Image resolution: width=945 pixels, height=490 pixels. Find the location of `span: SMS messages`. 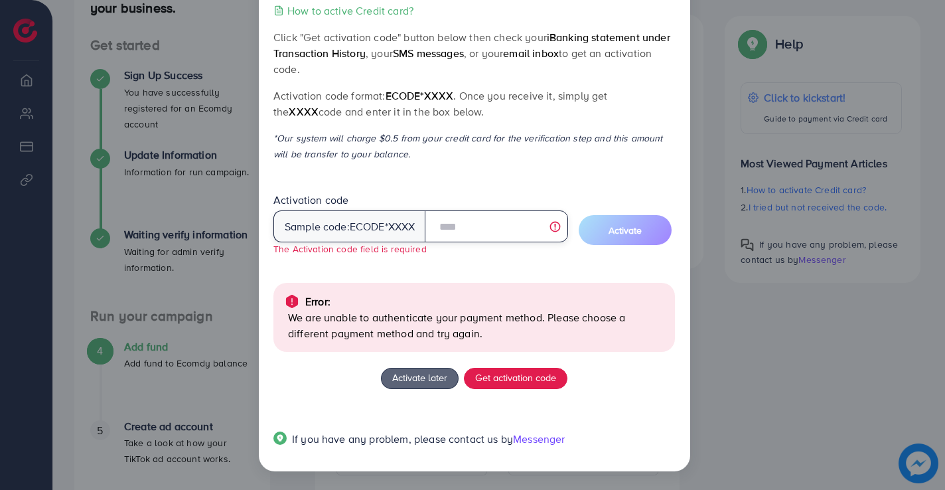

span: SMS messages is located at coordinates (428, 53).